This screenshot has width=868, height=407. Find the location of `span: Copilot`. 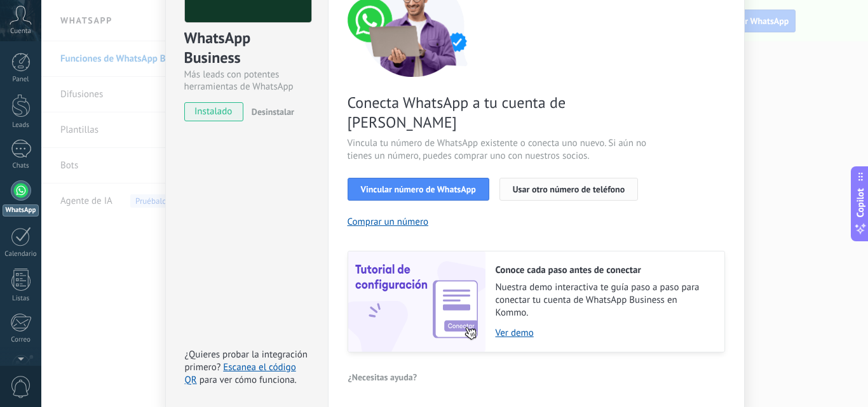

span: Copilot is located at coordinates (860, 203).